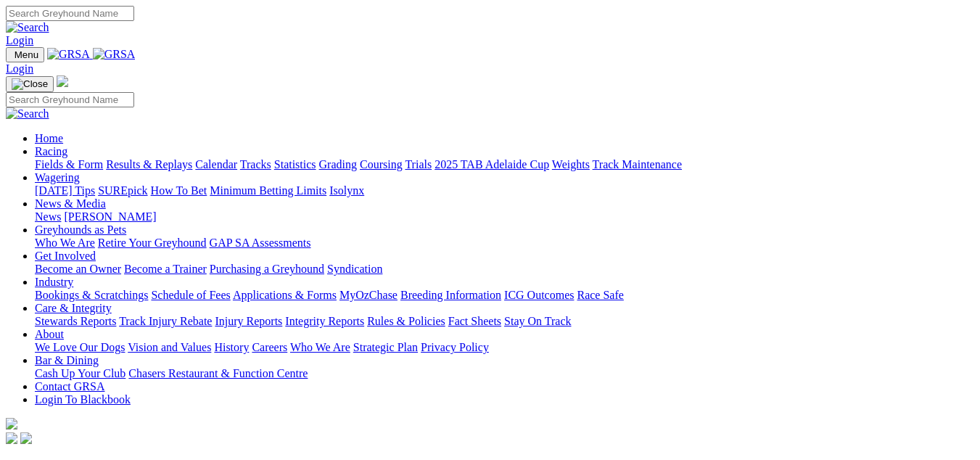 Image resolution: width=980 pixels, height=460 pixels. I want to click on a: Bookings & Scratchings, so click(91, 295).